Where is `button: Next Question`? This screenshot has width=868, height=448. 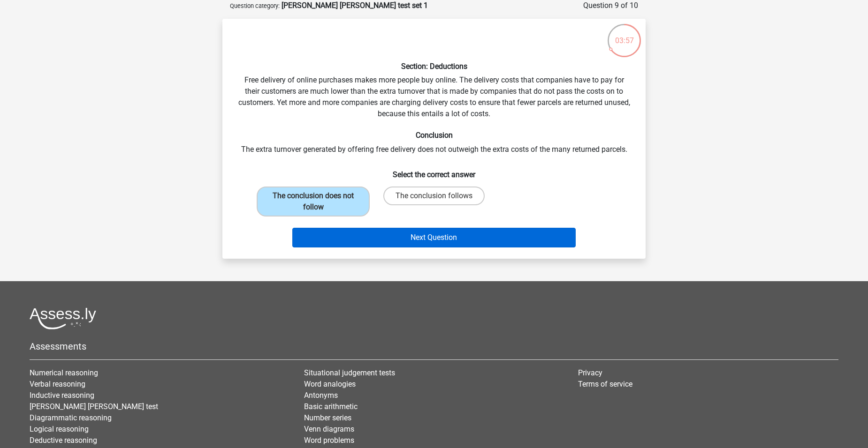
button: Next Question is located at coordinates (434, 238).